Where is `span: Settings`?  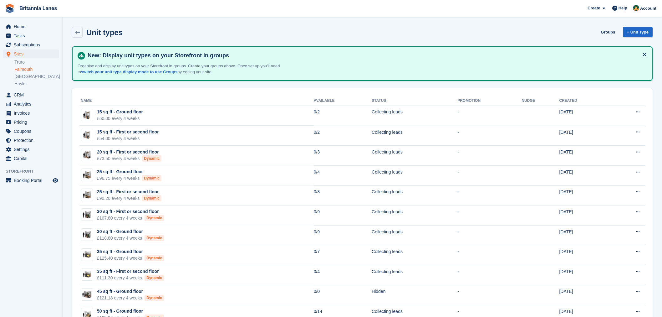
span: Settings is located at coordinates (33, 149).